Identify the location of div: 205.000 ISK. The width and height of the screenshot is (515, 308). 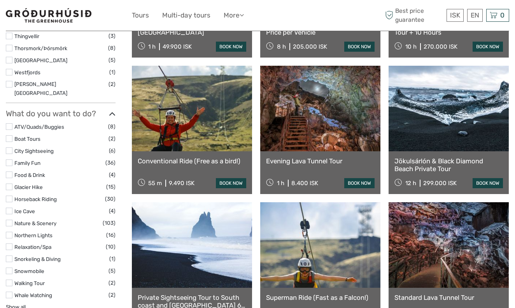
(310, 47).